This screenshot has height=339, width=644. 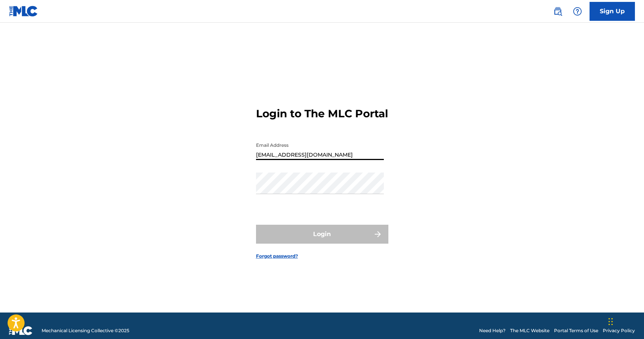 What do you see at coordinates (612, 11) in the screenshot?
I see `a: Sign Up` at bounding box center [612, 11].